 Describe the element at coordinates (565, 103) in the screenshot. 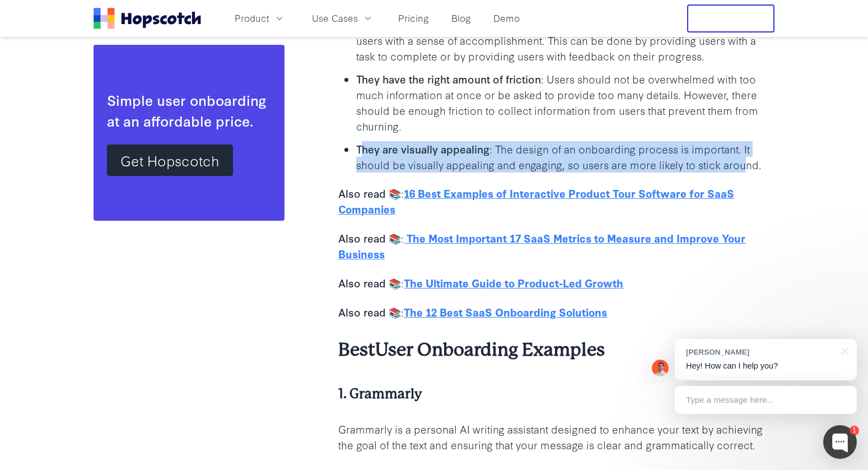

I see `p: : Users should not be overwhelmed with too much information at once or be asked to provide too ma...` at that location.